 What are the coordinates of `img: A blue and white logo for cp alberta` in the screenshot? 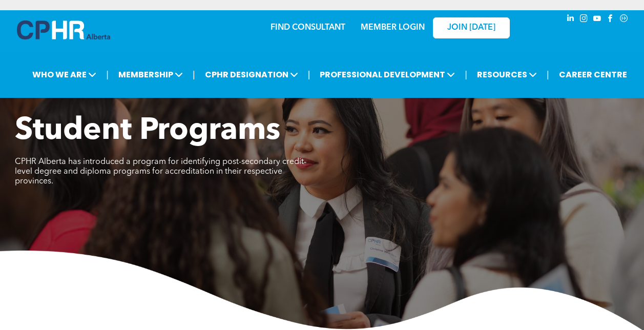 It's located at (63, 30).